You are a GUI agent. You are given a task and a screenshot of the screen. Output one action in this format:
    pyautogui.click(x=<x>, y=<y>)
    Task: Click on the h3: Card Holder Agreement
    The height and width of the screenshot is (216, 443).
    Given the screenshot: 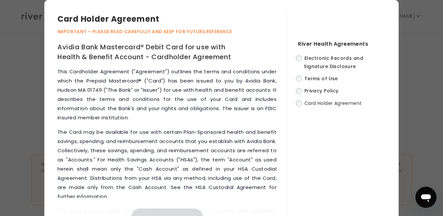 What is the action you would take?
    pyautogui.click(x=172, y=19)
    